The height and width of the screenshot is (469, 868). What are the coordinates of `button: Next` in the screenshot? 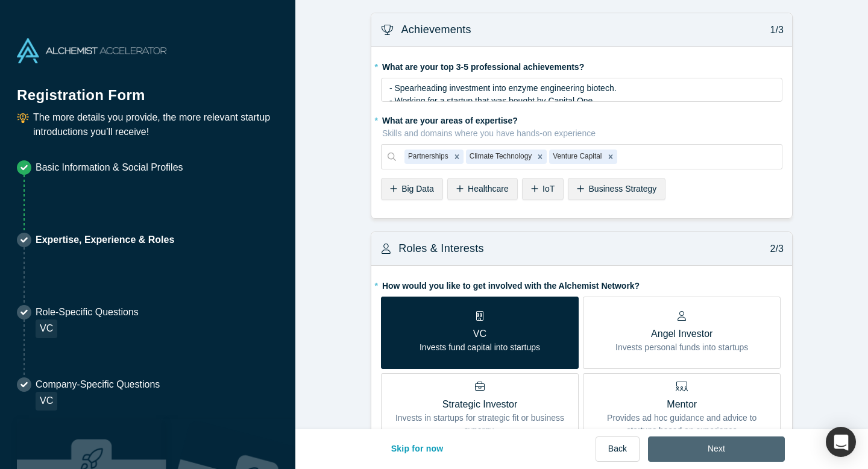 It's located at (716, 449).